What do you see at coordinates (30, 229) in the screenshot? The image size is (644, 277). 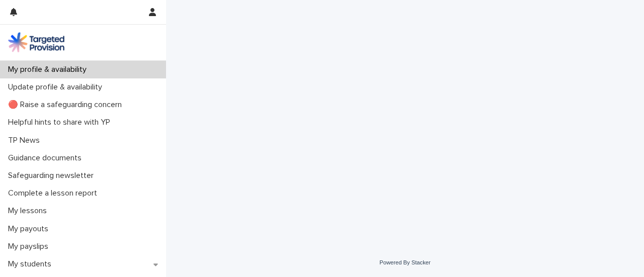 I see `p: My payouts` at bounding box center [30, 229].